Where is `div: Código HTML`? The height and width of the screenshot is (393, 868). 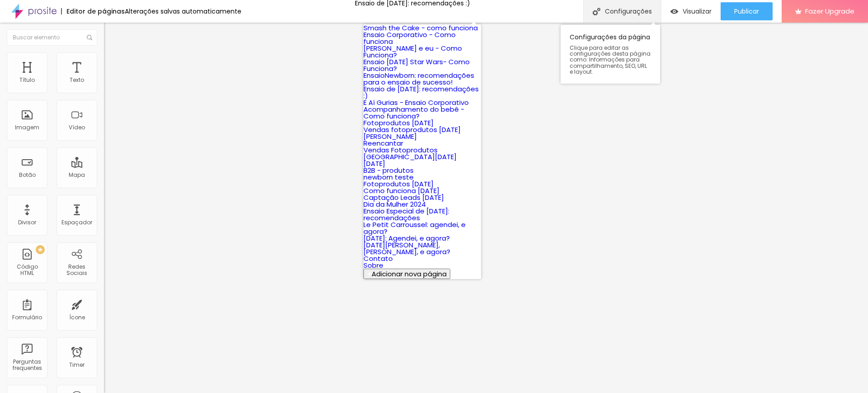
div: Código HTML is located at coordinates (26, 270).